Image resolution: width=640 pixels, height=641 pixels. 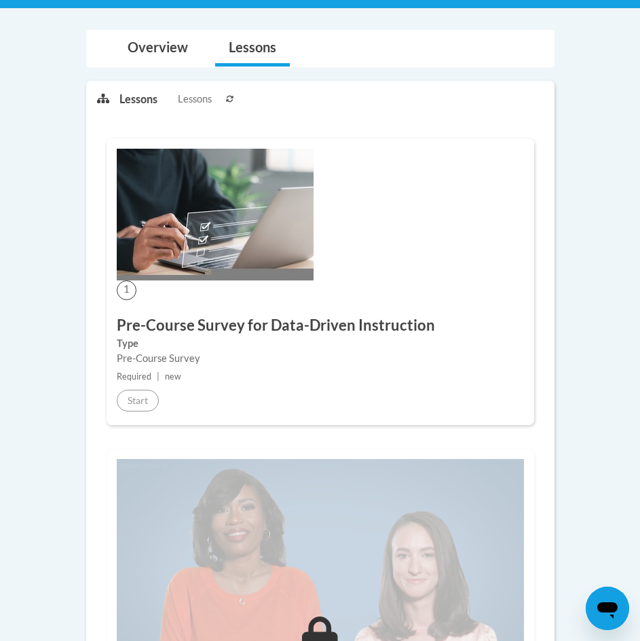 What do you see at coordinates (139, 99) in the screenshot?
I see `p: Lessons` at bounding box center [139, 99].